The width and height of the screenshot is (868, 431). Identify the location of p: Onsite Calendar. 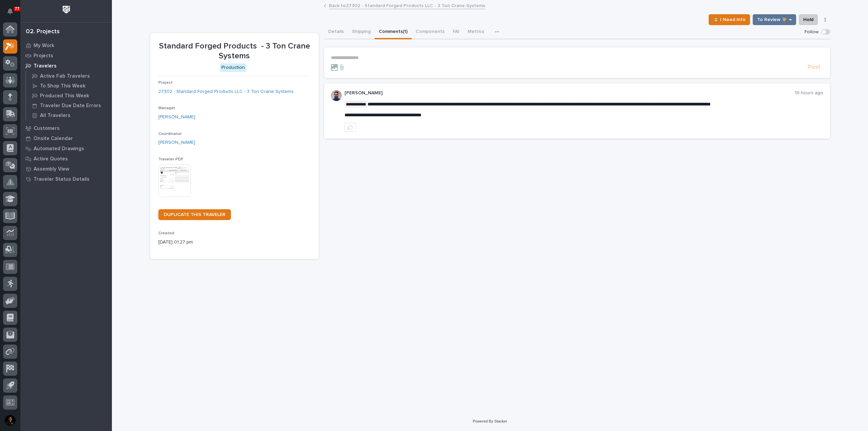
(53, 139).